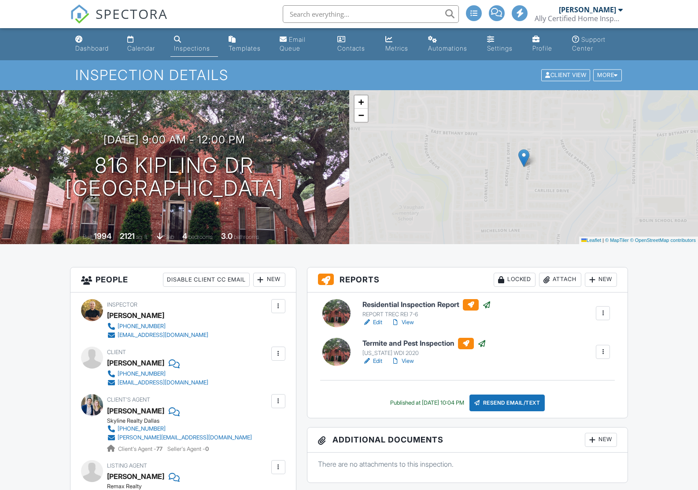  I want to click on span: Client's Agent -, so click(141, 449).